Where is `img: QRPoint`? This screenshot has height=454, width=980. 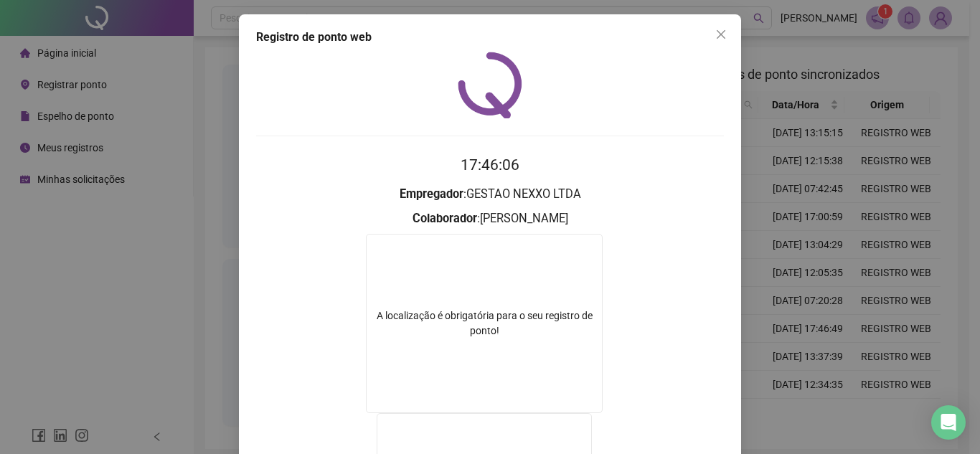 img: QRPoint is located at coordinates (490, 85).